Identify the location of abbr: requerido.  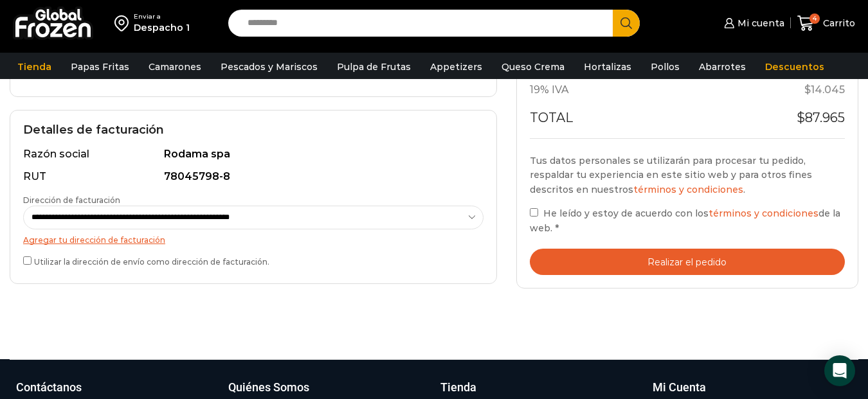
(556, 228).